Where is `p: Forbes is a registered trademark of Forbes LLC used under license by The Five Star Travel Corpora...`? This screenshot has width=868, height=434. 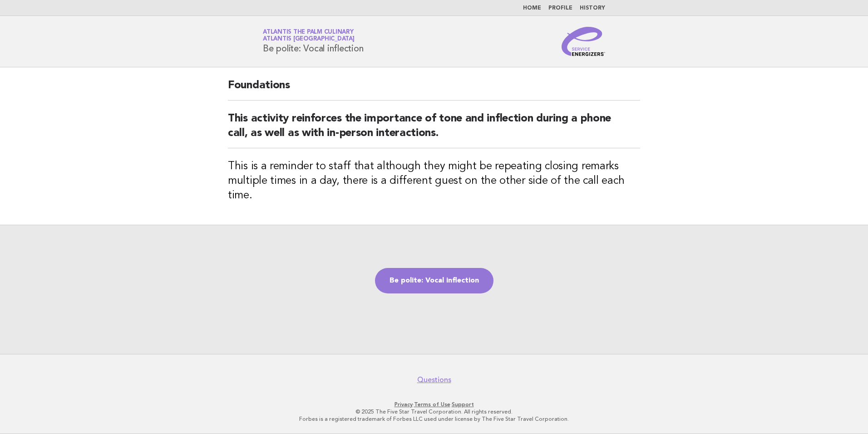
p: Forbes is a registered trademark of Forbes LLC used under license by The Five Star Travel Corpora... is located at coordinates (434, 418).